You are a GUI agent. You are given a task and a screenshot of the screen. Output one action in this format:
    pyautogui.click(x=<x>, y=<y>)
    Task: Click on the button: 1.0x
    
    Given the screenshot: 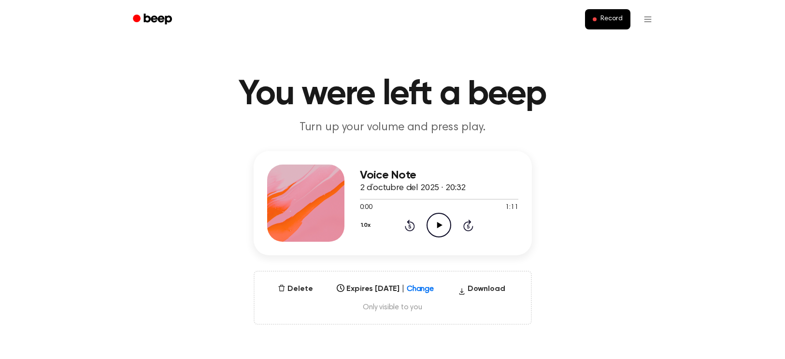 What is the action you would take?
    pyautogui.click(x=367, y=226)
    